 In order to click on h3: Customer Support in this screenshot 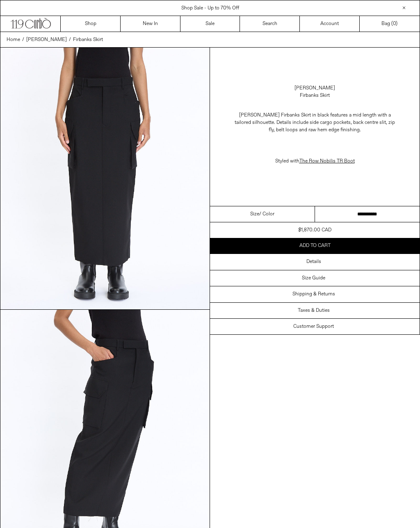, I will do `click(313, 326)`.